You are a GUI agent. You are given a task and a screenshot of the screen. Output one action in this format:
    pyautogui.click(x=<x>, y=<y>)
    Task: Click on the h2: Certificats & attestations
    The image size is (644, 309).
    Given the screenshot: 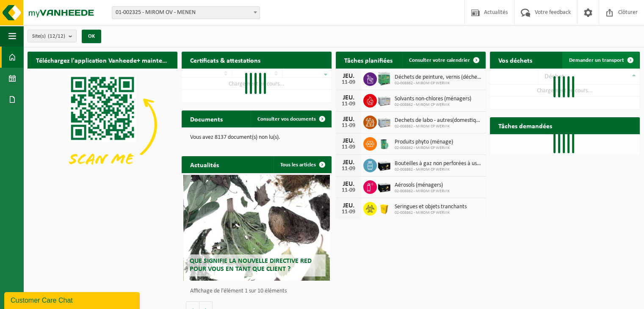 What is the action you would take?
    pyautogui.click(x=225, y=60)
    